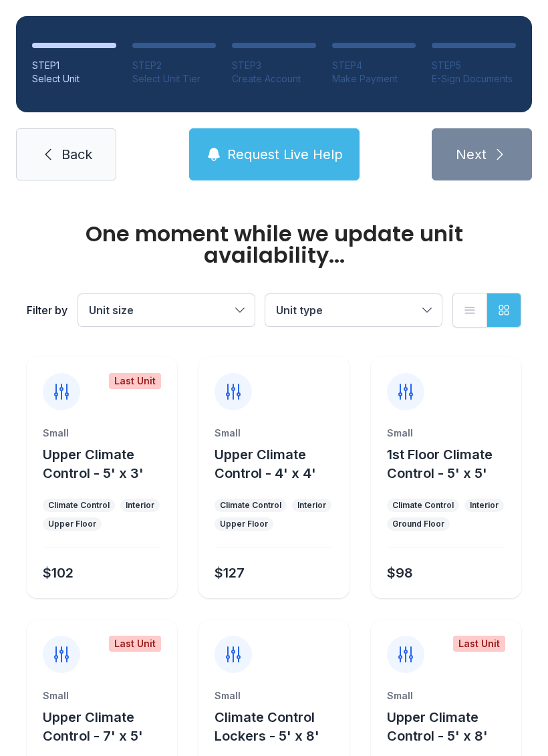 Image resolution: width=548 pixels, height=756 pixels. Describe the element at coordinates (166, 310) in the screenshot. I see `button: Unit size` at that location.